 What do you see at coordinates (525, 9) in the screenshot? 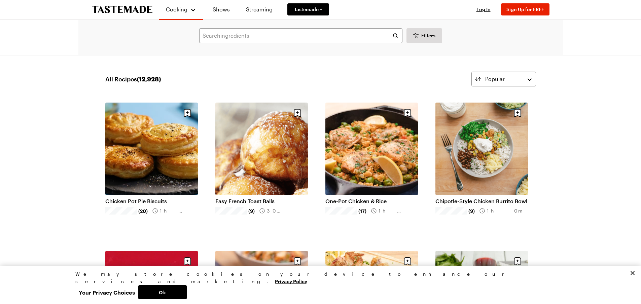
I see `span: Sign Up for FREE` at bounding box center [525, 9].